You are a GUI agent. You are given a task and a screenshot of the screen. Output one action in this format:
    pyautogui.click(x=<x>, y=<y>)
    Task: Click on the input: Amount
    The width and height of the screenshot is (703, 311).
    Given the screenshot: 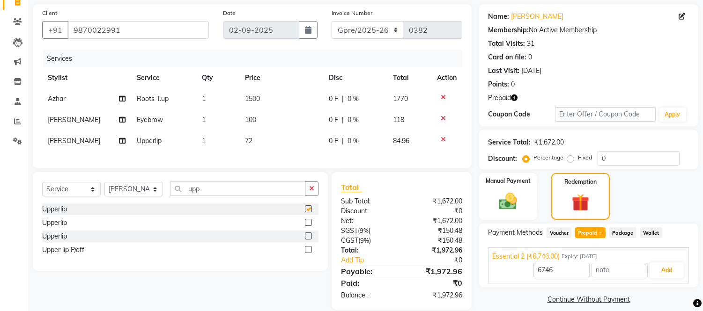 What is the action you would take?
    pyautogui.click(x=561, y=270)
    